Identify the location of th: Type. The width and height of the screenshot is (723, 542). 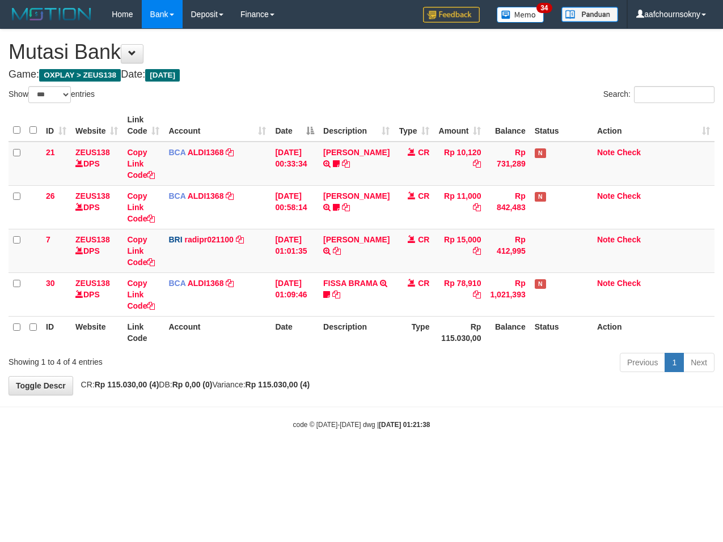
(414, 332).